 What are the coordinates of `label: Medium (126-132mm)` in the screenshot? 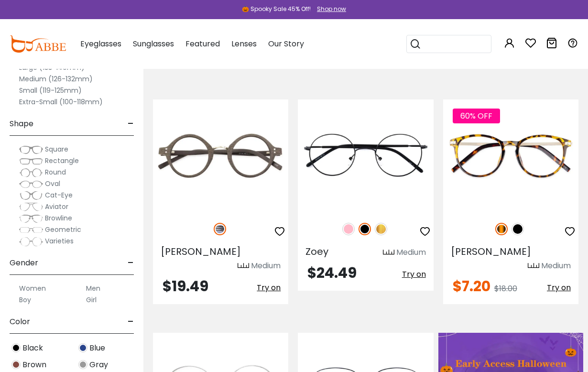 It's located at (56, 79).